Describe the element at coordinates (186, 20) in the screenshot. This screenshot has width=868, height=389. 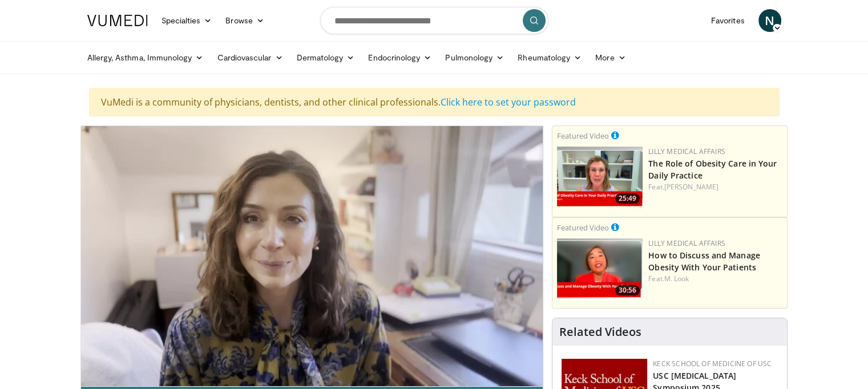
I see `a: Specialties` at that location.